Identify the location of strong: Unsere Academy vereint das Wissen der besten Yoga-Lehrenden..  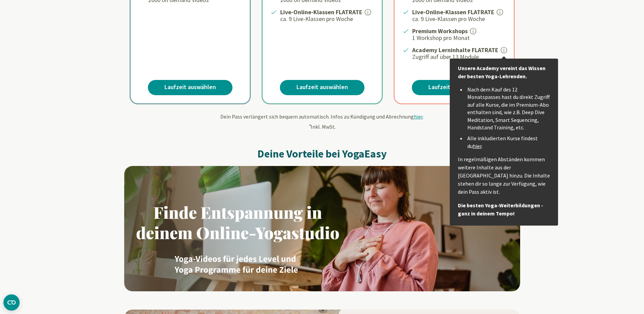
(501, 72).